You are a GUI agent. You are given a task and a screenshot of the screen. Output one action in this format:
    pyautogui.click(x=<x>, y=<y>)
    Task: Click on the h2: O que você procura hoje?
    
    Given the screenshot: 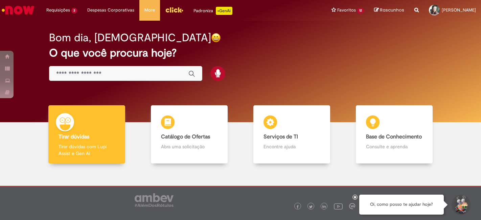 What is the action you would take?
    pyautogui.click(x=241, y=53)
    